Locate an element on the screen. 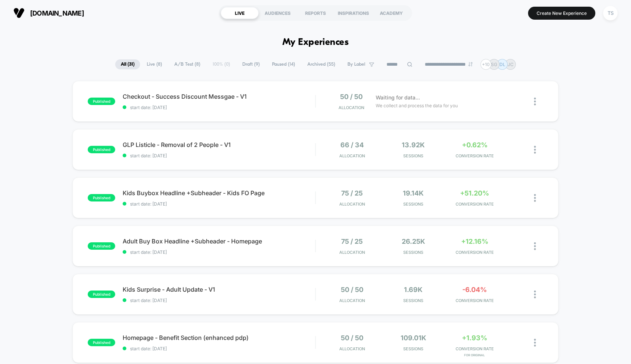 Image resolution: width=631 pixels, height=364 pixels. span: 109.01k is located at coordinates (413, 338).